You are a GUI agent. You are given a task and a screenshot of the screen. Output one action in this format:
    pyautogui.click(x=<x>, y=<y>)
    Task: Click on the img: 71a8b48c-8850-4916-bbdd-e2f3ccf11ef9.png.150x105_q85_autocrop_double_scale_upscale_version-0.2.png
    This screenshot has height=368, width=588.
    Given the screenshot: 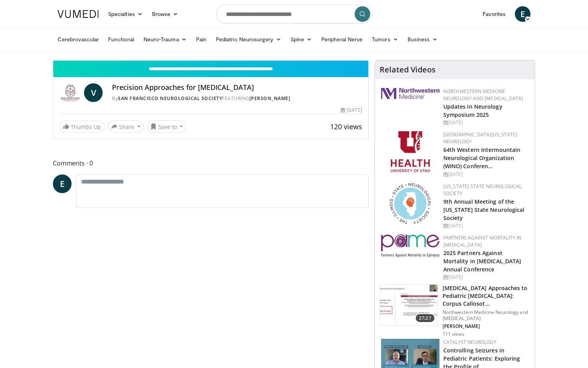 What is the action you would take?
    pyautogui.click(x=410, y=204)
    